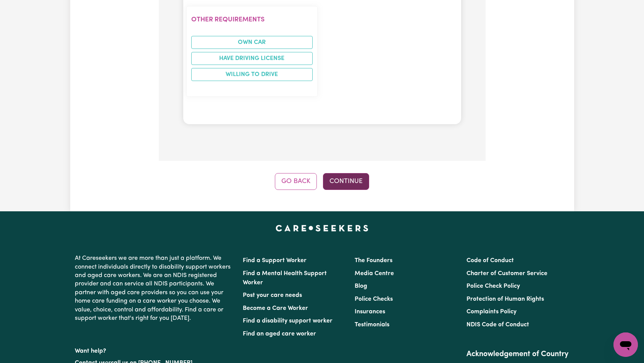 The height and width of the screenshot is (363, 644). What do you see at coordinates (280, 334) in the screenshot?
I see `a: Find an aged care worker` at bounding box center [280, 334].